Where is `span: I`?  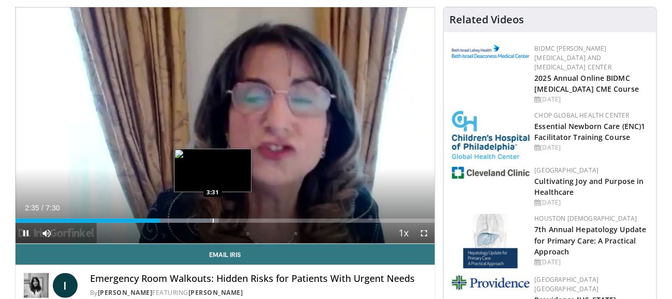
span: I is located at coordinates (65, 285).